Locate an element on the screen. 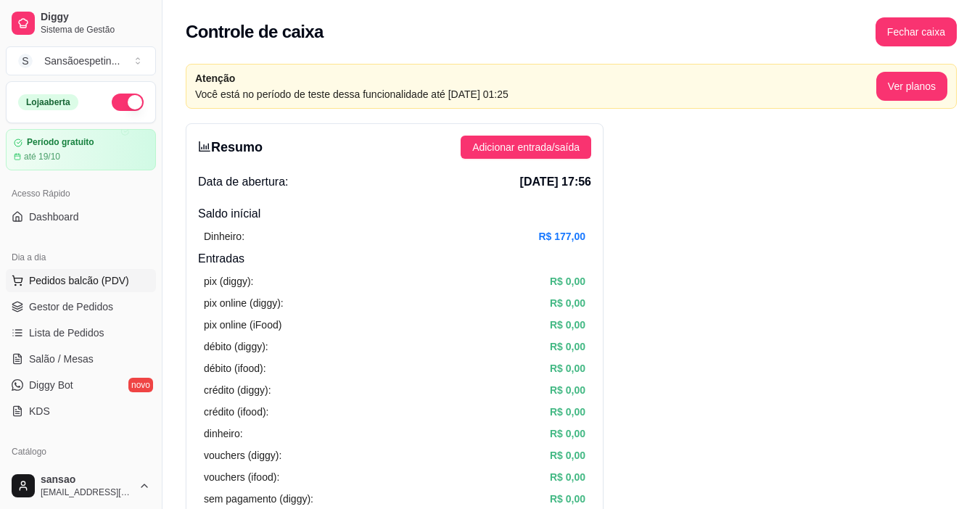 This screenshot has width=980, height=509. button: Pedidos balcão (PDV) is located at coordinates (81, 281).